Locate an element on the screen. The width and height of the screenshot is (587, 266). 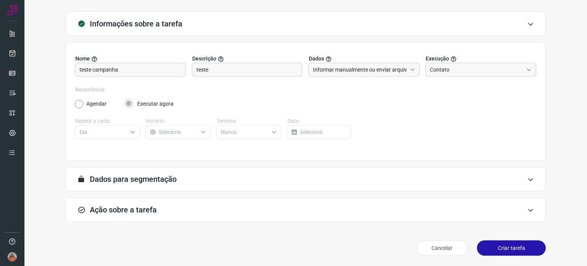
button: Criar tarefa is located at coordinates (511, 248).